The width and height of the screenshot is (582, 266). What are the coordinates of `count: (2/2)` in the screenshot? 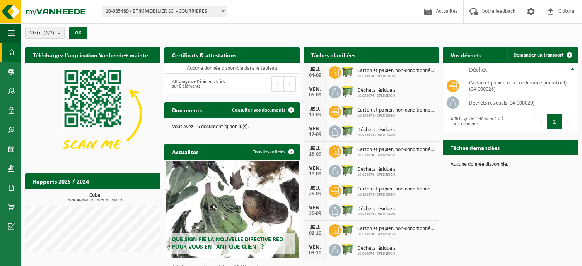 It's located at (49, 33).